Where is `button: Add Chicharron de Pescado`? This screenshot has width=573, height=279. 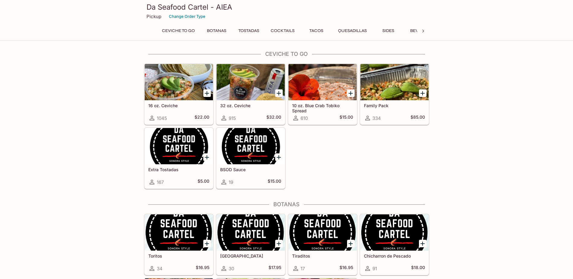
button: Add Chicharron de Pescado is located at coordinates (423, 244).